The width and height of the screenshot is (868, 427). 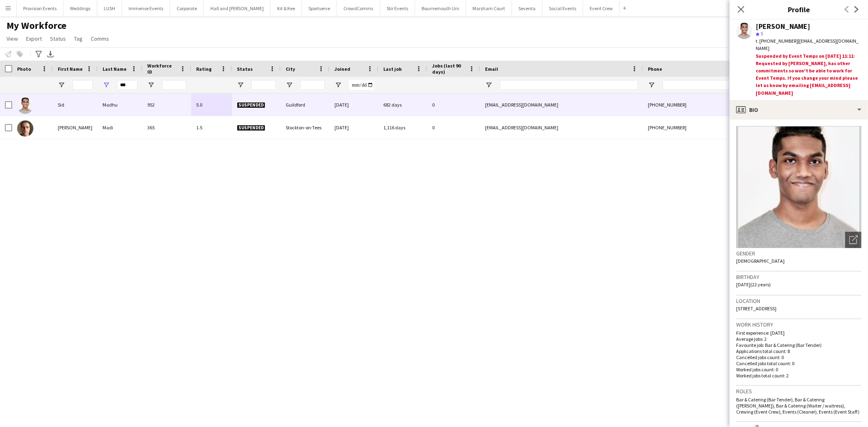 I want to click on input: Status Filter Input, so click(x=264, y=85).